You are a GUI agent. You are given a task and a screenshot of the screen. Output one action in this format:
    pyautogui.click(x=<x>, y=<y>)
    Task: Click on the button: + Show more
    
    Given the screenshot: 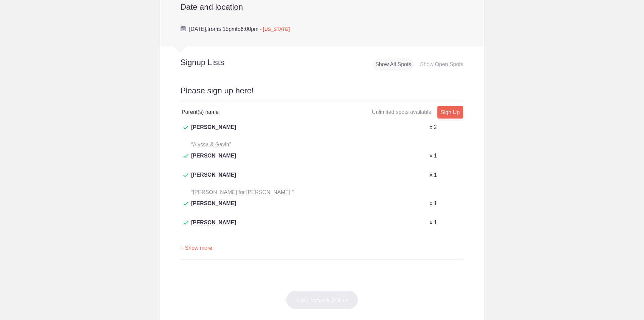 What is the action you would take?
    pyautogui.click(x=196, y=248)
    